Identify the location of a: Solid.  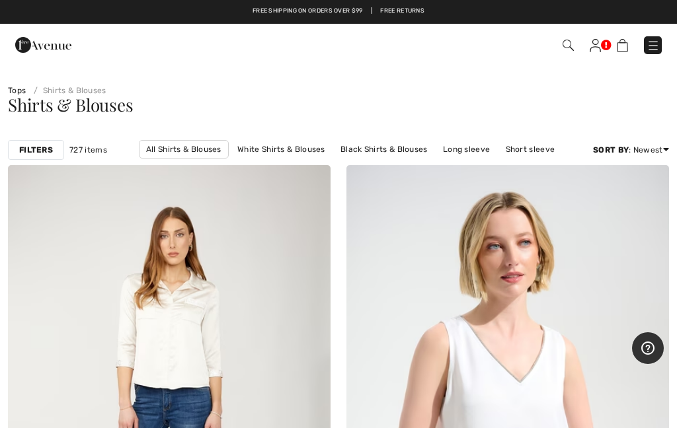
(241, 167).